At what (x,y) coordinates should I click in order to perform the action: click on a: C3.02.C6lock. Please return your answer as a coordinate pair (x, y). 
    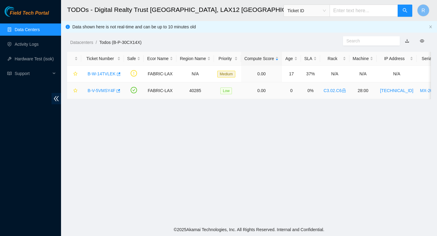
    Looking at the image, I should click on (334, 91).